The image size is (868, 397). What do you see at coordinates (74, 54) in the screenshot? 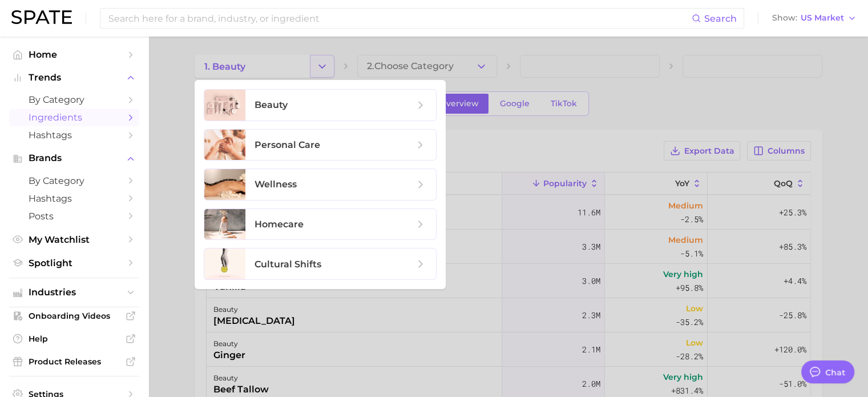
I see `a: Home` at bounding box center [74, 54].